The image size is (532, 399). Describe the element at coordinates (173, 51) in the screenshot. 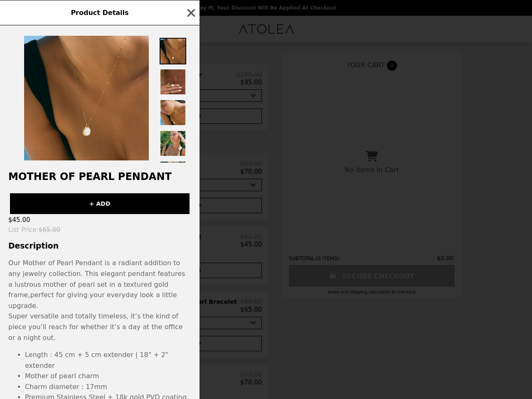

I see `img: Thumbnail 1` at that location.